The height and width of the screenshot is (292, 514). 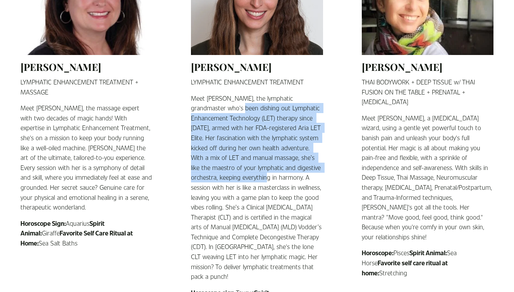 I want to click on strong: Horoscope Sign:, so click(x=43, y=223).